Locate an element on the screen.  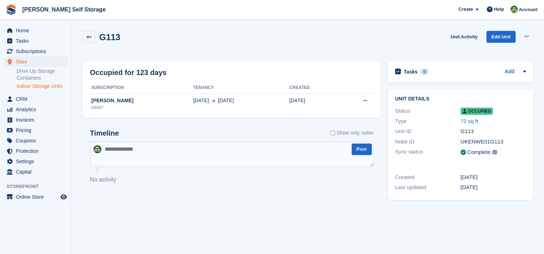
span: Invoices is located at coordinates (37, 120).